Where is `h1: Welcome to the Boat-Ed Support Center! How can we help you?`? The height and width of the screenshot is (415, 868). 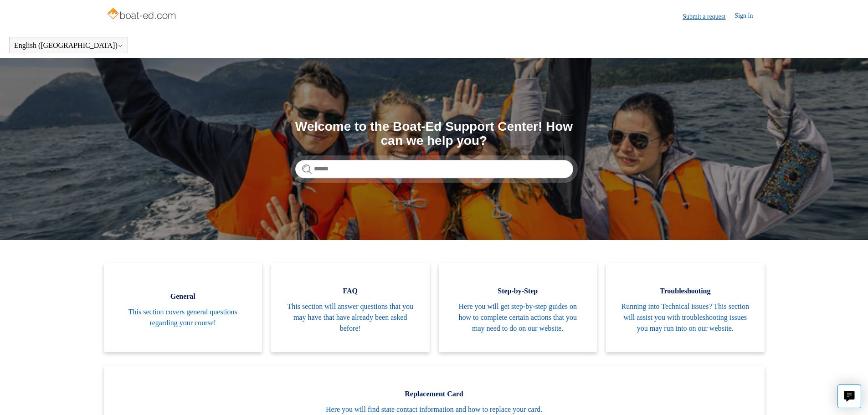
h1: Welcome to the Boat-Ed Support Center! How can we help you? is located at coordinates (434, 134).